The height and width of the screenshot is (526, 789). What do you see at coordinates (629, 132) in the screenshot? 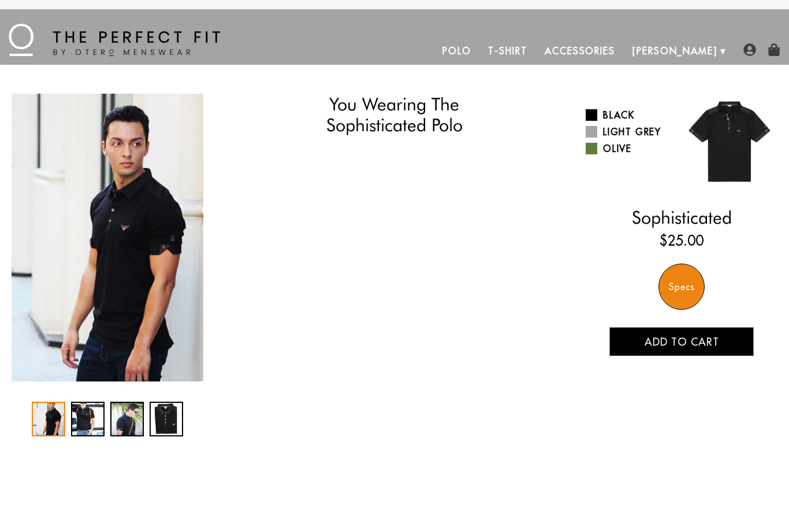
I see `a: Light Grey` at bounding box center [629, 132].